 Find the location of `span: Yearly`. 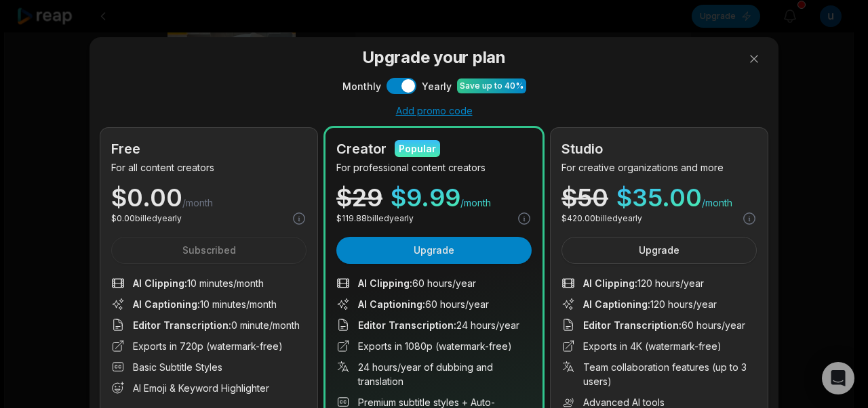

span: Yearly is located at coordinates (437, 86).